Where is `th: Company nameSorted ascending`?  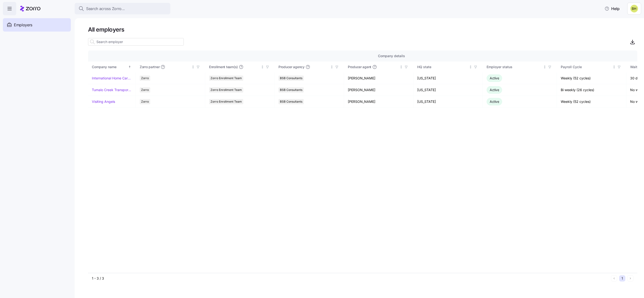 th: Company nameSorted ascending is located at coordinates (112, 67).